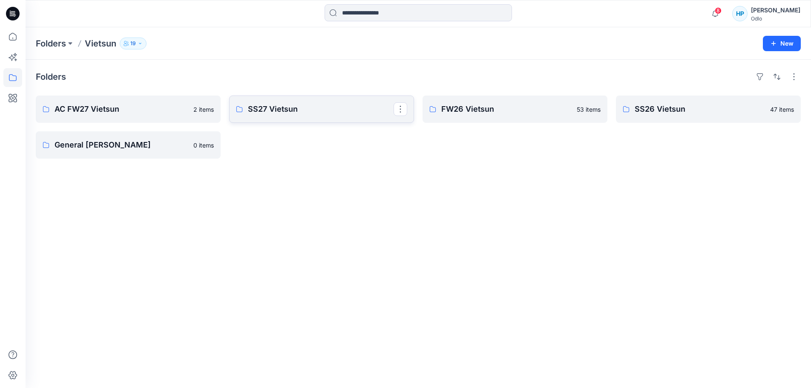 This screenshot has height=388, width=811. What do you see at coordinates (51, 77) in the screenshot?
I see `h4: Folders` at bounding box center [51, 77].